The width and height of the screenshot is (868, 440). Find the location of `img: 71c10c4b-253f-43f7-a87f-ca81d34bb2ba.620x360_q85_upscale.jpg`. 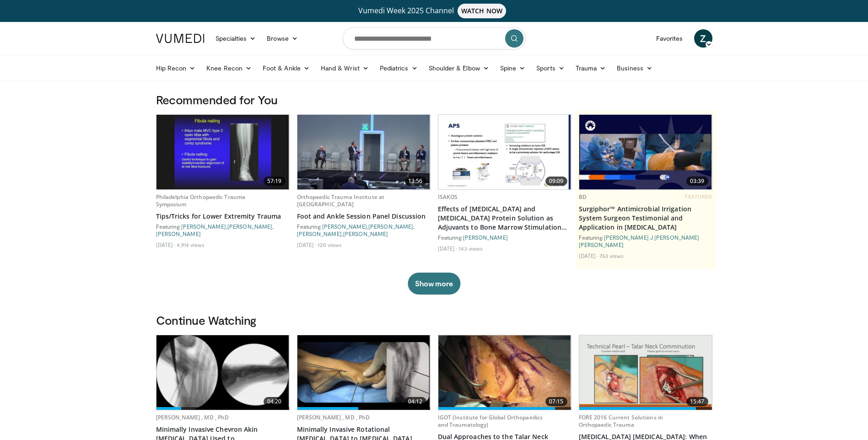

img: 71c10c4b-253f-43f7-a87f-ca81d34bb2ba.620x360_q85_upscale.jpg is located at coordinates (504, 372).